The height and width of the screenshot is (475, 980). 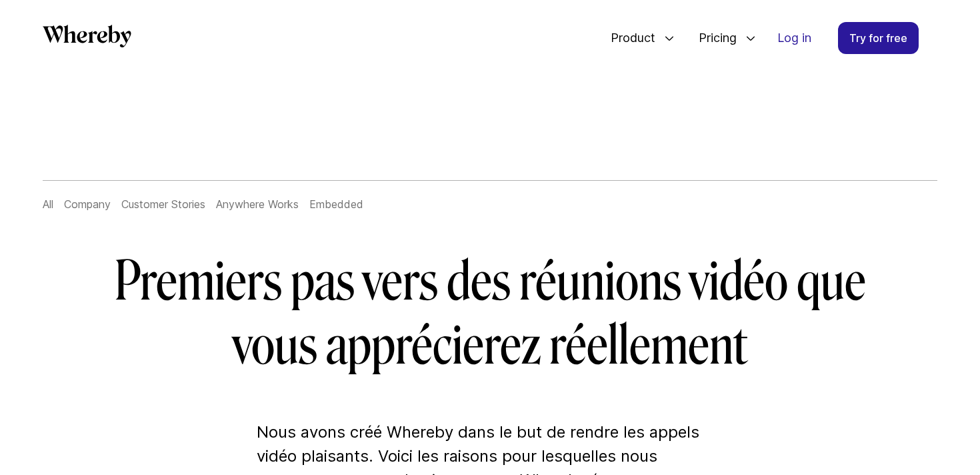 I want to click on a: Embedded, so click(x=336, y=204).